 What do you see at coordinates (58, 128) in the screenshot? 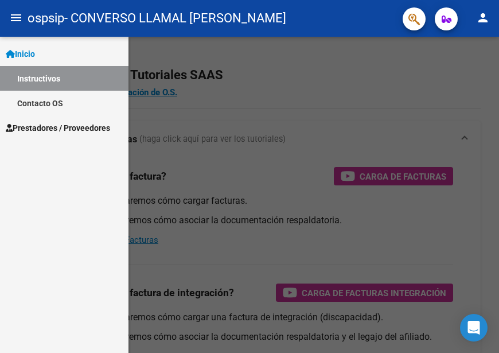
I see `span: Prestadores / Proveedores` at bounding box center [58, 128].